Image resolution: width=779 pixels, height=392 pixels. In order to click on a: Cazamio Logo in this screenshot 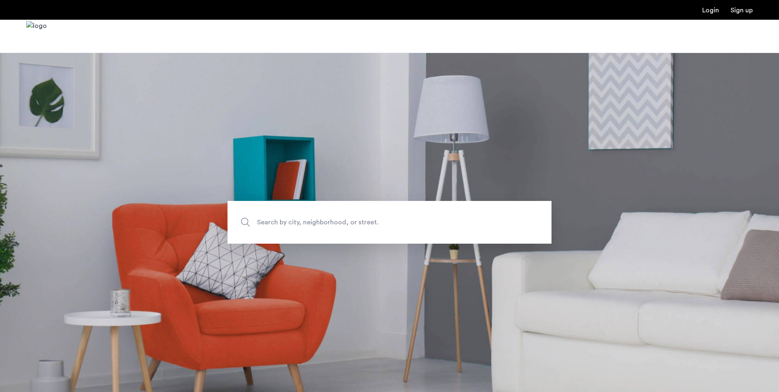, I will do `click(37, 36)`.